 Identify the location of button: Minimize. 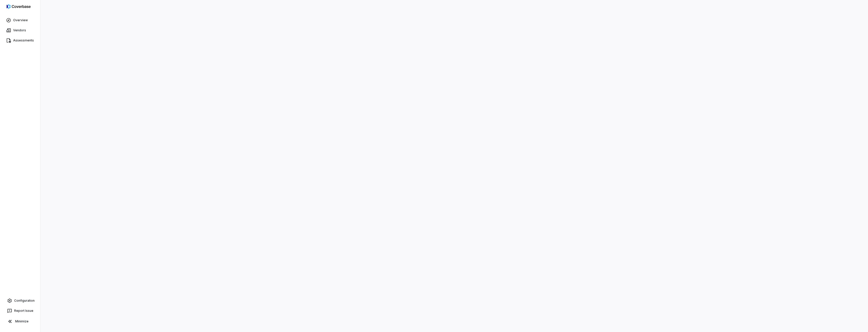
(20, 322).